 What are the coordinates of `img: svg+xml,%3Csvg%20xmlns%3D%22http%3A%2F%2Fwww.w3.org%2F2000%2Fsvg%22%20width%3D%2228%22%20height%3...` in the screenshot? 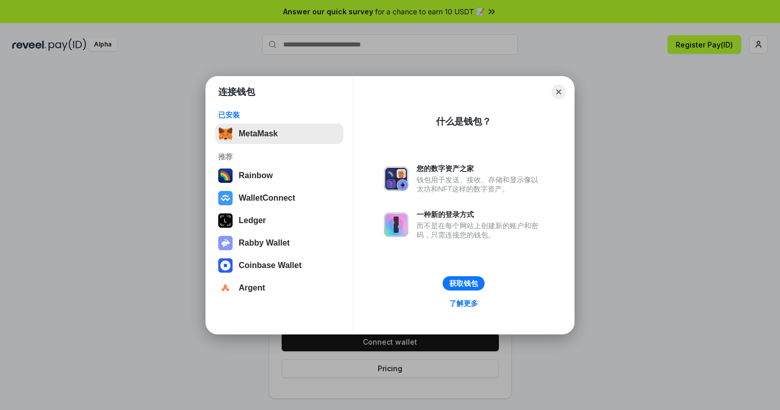 It's located at (225, 221).